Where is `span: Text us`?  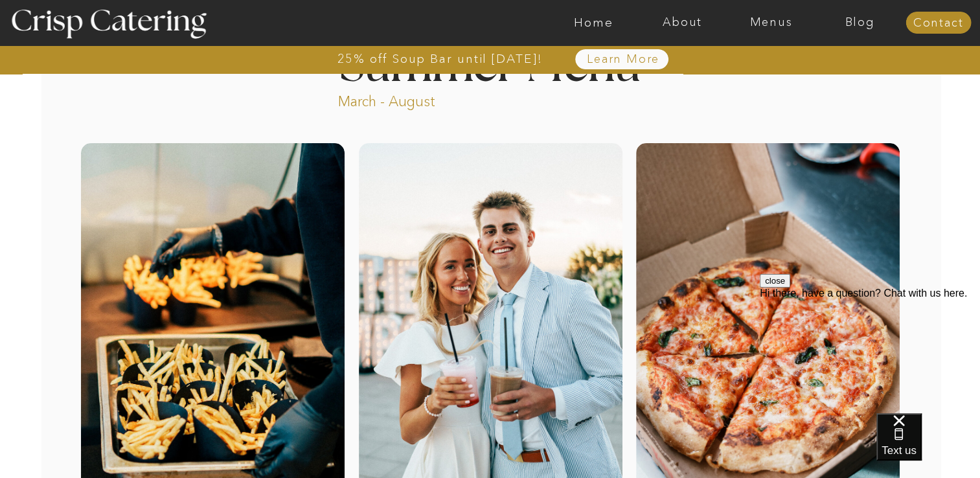 span: Text us is located at coordinates (23, 37).